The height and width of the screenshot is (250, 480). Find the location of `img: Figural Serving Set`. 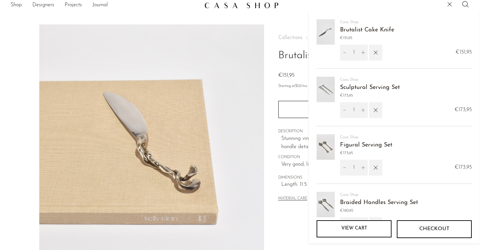

img: Figural Serving Set is located at coordinates (326, 147).